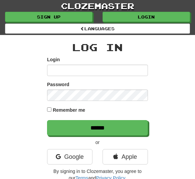  I want to click on p: or, so click(97, 142).